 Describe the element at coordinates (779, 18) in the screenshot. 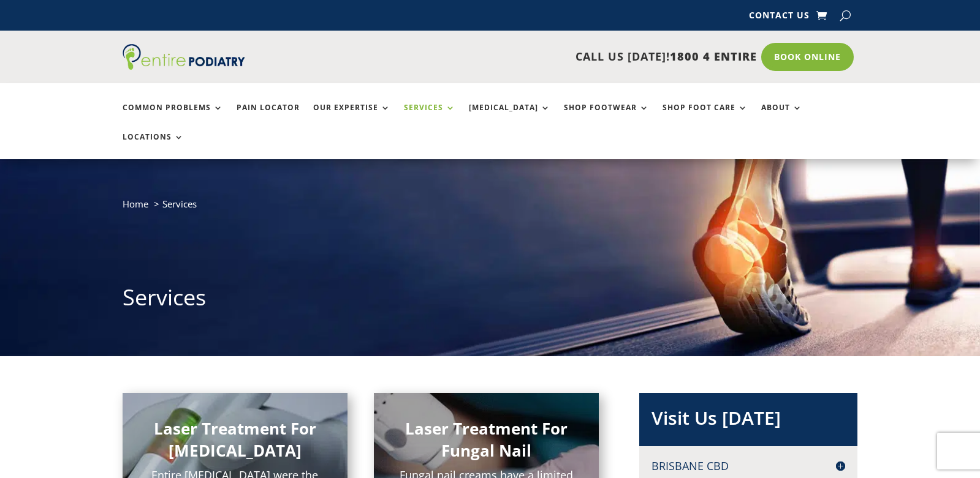

I see `a: Contact Us` at that location.